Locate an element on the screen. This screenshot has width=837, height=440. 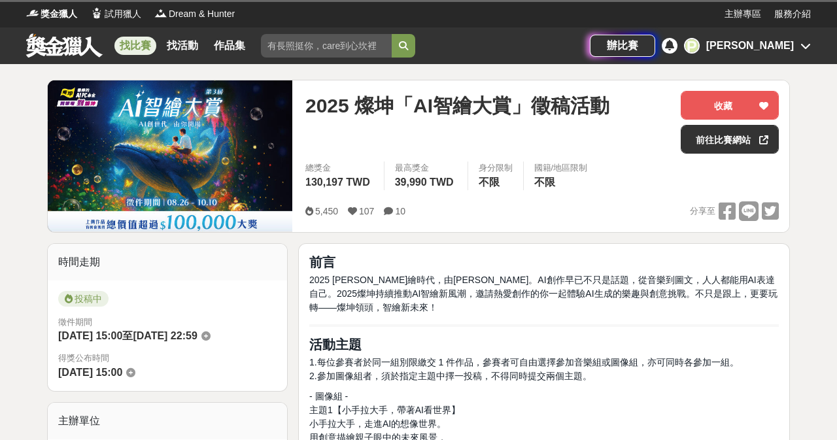
a: 找活動 is located at coordinates (182, 46).